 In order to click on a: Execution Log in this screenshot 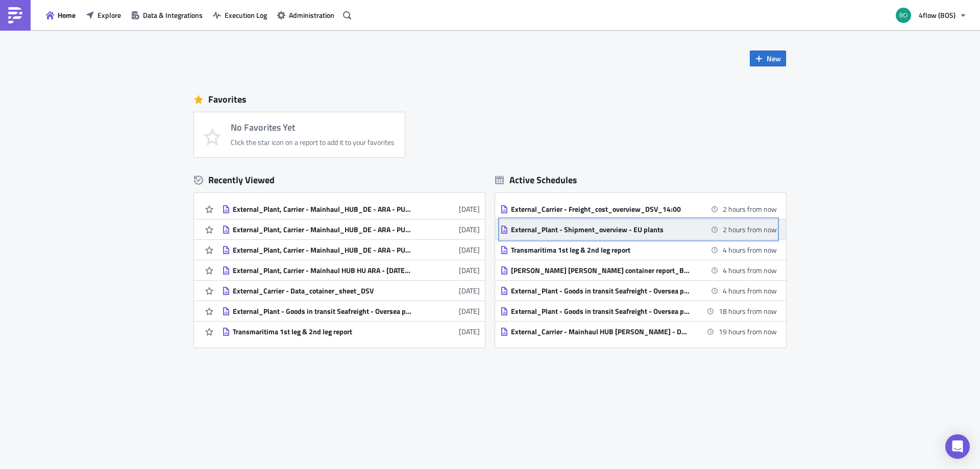, I will do `click(240, 15)`.